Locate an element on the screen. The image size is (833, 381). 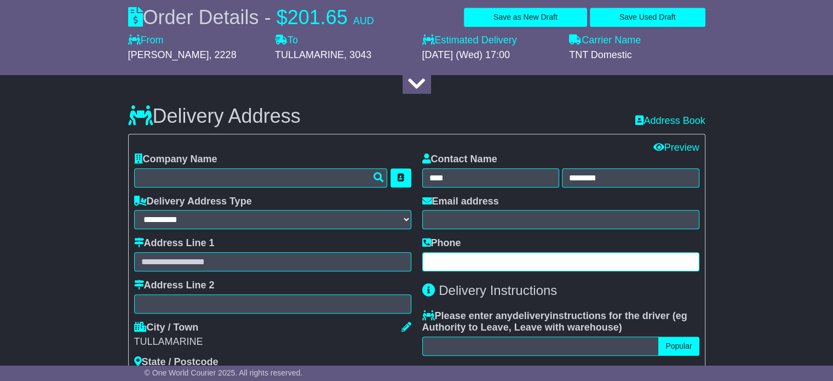
span: TULLAMARINE is located at coordinates (310, 55).